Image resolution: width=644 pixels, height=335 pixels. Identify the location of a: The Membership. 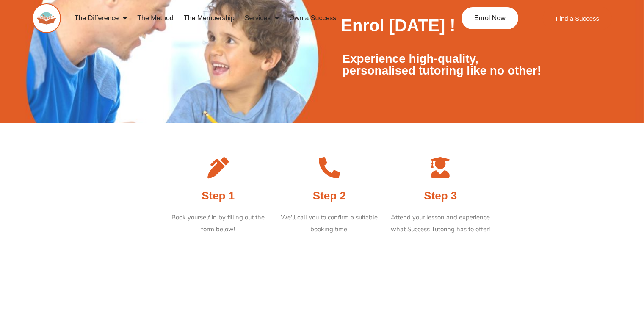
(209, 18).